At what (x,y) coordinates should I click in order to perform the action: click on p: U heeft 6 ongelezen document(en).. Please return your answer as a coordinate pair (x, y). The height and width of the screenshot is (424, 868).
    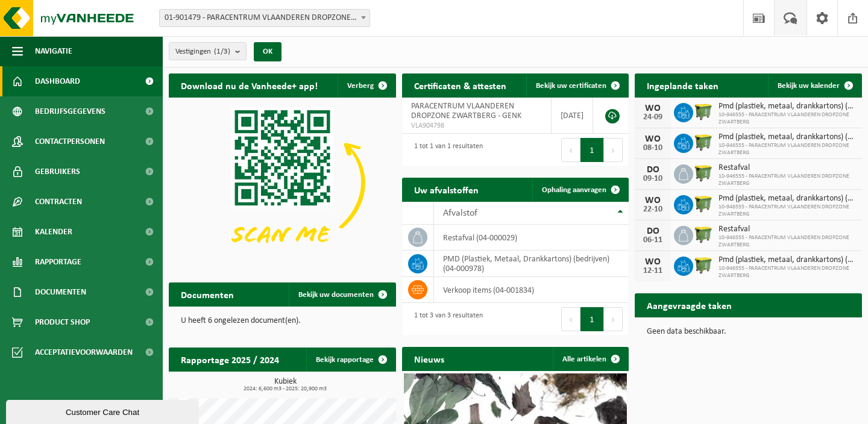
    Looking at the image, I should click on (282, 321).